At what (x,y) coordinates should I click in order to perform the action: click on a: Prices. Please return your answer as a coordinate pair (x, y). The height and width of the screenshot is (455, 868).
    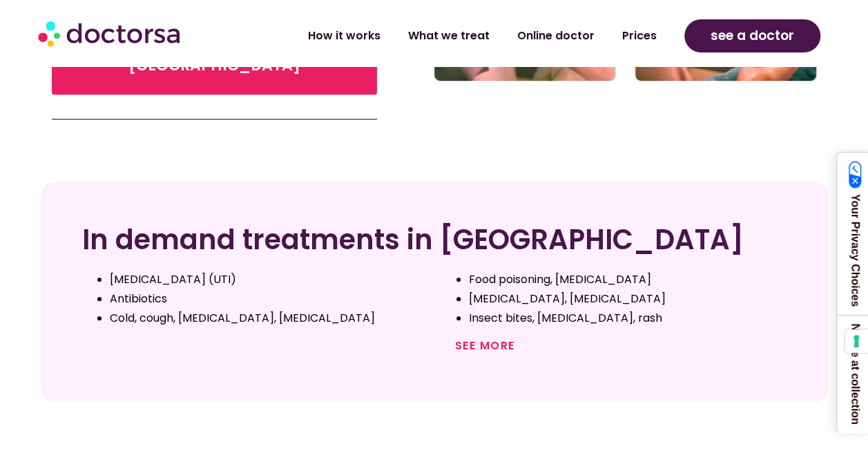
    Looking at the image, I should click on (639, 36).